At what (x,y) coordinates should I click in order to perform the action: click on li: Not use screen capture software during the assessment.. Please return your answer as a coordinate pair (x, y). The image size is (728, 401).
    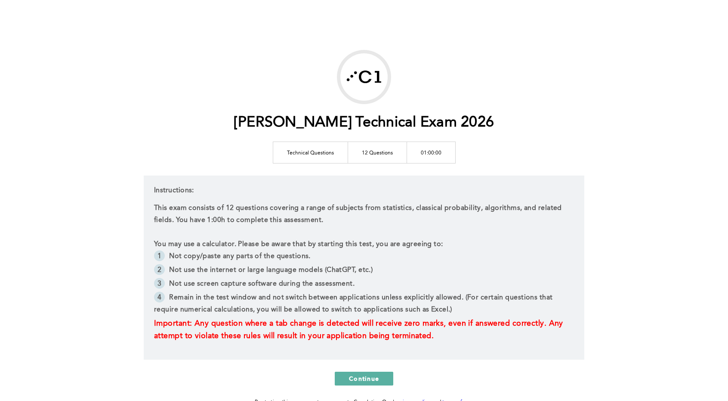
    Looking at the image, I should click on (364, 285).